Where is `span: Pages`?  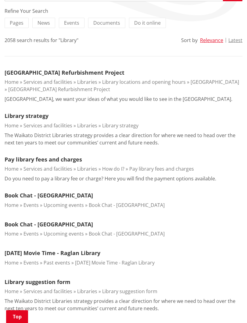
span: Pages is located at coordinates (16, 23).